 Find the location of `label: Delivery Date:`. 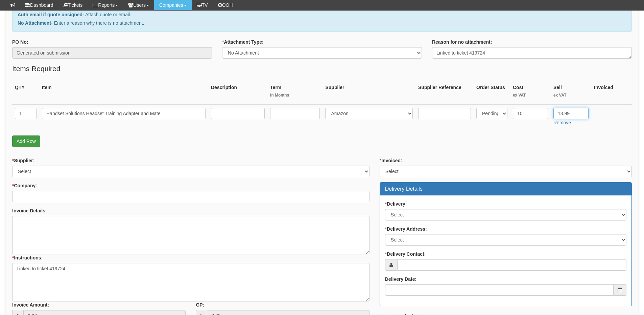

label: Delivery Date: is located at coordinates (401, 279).